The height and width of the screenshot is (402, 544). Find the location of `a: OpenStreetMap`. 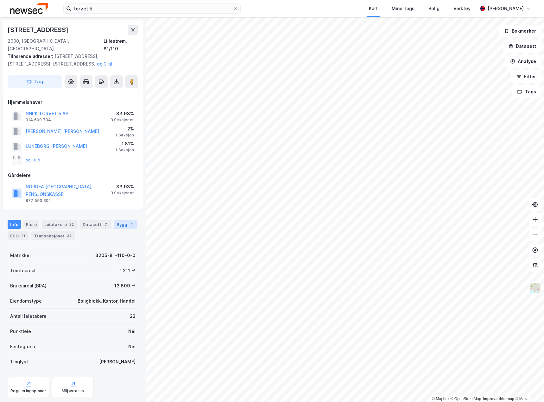

a: OpenStreetMap is located at coordinates (466, 399).